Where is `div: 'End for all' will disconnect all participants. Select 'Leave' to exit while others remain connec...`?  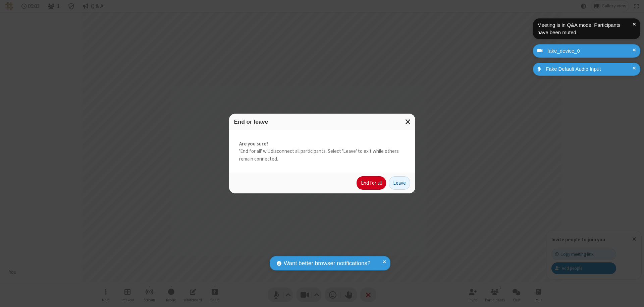
div: 'End for all' will disconnect all participants. Select 'Leave' to exit while others remain connec... is located at coordinates (322, 151).